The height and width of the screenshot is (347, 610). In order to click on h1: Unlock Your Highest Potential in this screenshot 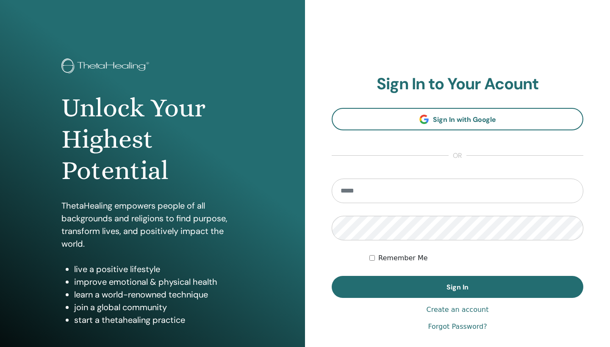, I will do `click(152, 139)`.